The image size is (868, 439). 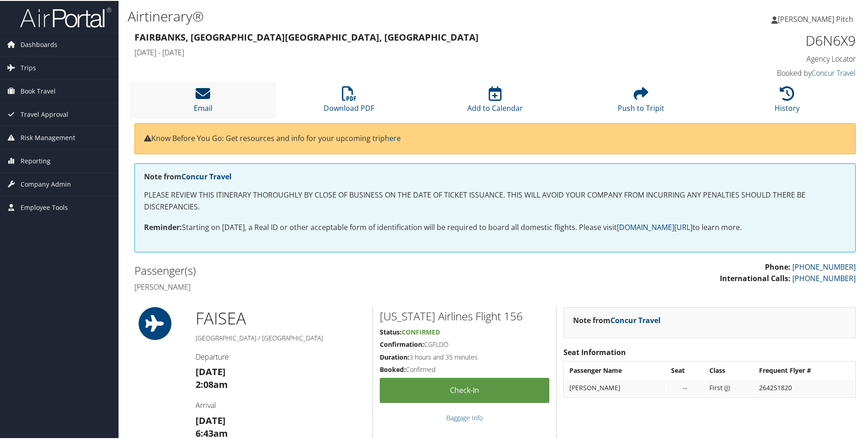 What do you see at coordinates (495, 200) in the screenshot?
I see `p: PLEASE REVIEW THIS ITINERARY THOROUGHLY BY CLOSE OF BUSINESS ON THE DATE OF TICKET ISSUANCE. THIS...` at bounding box center [495, 200].